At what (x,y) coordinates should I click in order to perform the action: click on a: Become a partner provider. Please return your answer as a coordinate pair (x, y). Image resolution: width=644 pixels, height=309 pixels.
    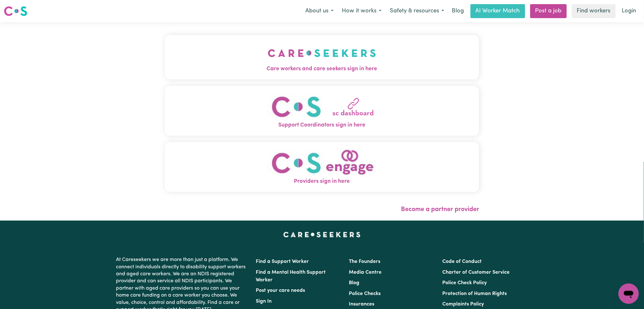
    Looking at the image, I should click on (440, 209).